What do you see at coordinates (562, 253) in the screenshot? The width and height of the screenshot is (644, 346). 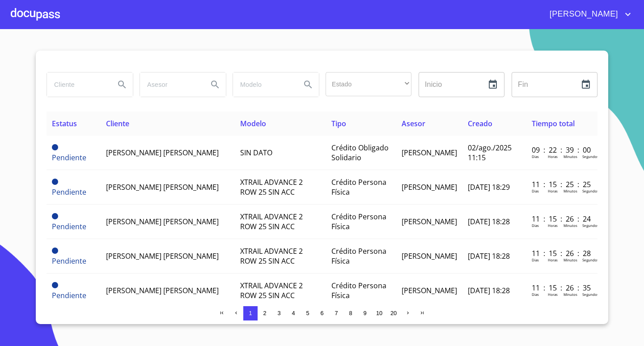 I see `p: 11 : 15 : 26 : 28` at bounding box center [562, 253].